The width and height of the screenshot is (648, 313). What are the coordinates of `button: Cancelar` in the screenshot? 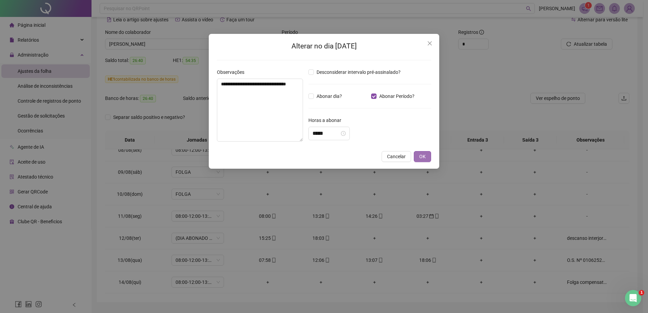 It's located at (396, 157).